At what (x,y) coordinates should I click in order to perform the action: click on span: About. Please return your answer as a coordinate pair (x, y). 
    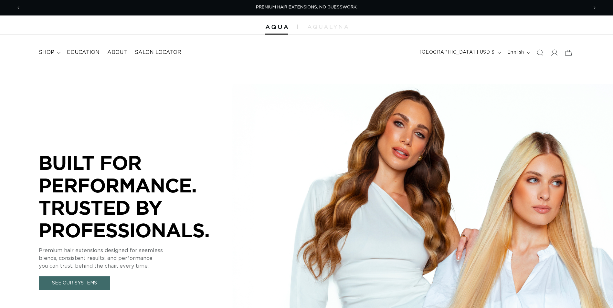
    Looking at the image, I should click on (117, 52).